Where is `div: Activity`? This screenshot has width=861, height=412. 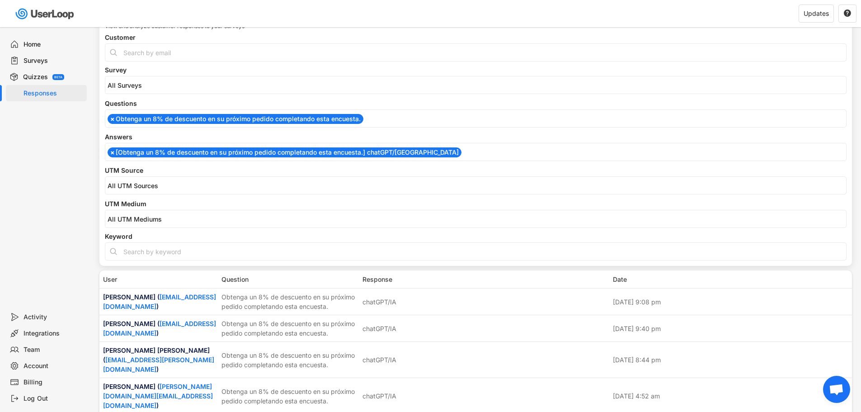
div: Activity is located at coordinates (53, 317).